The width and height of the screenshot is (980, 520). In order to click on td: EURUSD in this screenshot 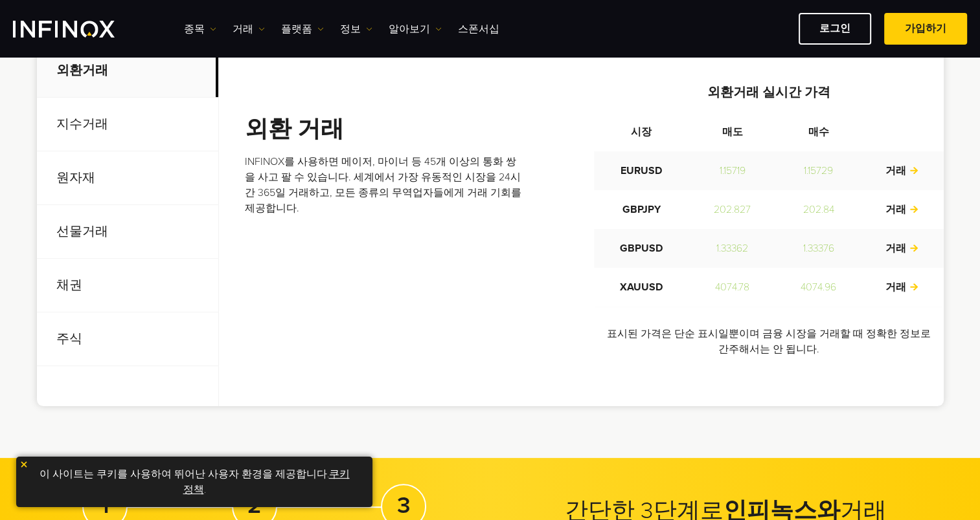, I will do `click(641, 171)`.